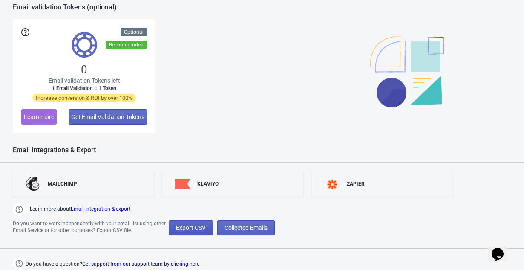  What do you see at coordinates (134, 32) in the screenshot?
I see `div: Optional` at bounding box center [134, 32].